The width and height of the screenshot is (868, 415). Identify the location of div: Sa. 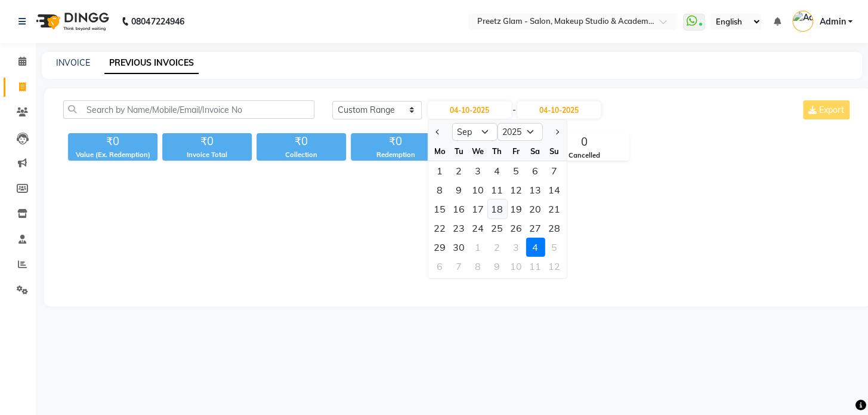
(535, 151).